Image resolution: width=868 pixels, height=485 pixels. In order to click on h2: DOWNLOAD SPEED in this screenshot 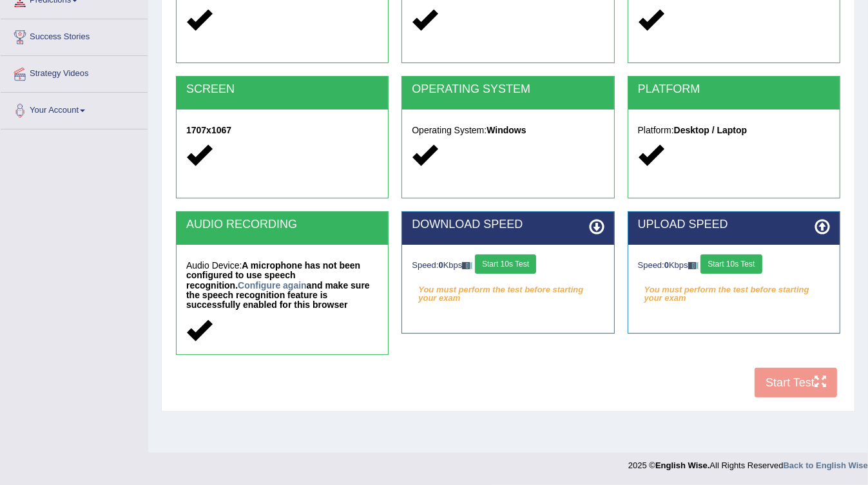, I will do `click(508, 225)`.